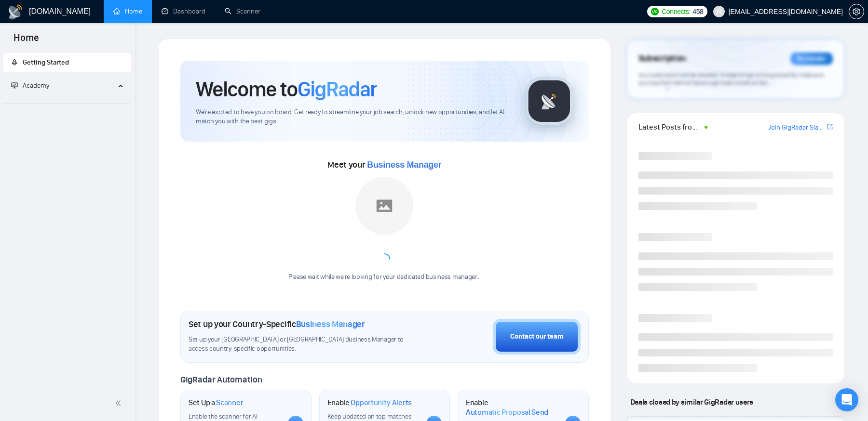 The width and height of the screenshot is (868, 421). Describe the element at coordinates (719, 12) in the screenshot. I see `span: user` at that location.